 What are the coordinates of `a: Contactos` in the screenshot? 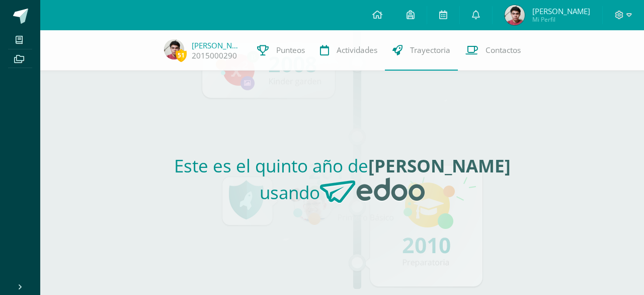 It's located at (493, 50).